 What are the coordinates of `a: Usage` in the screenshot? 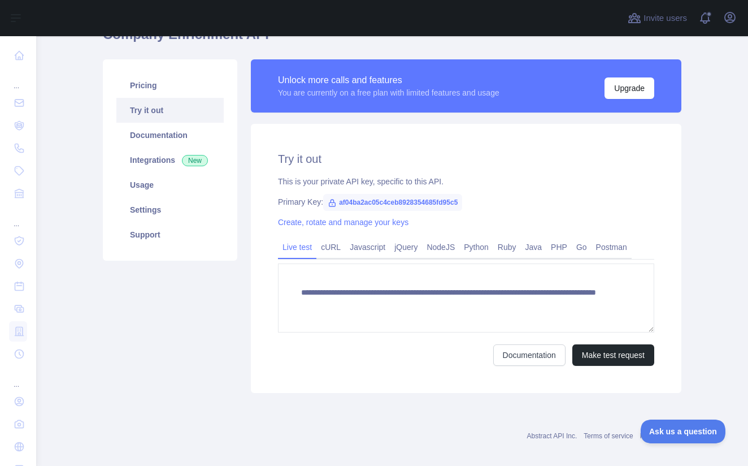 It's located at (170, 185).